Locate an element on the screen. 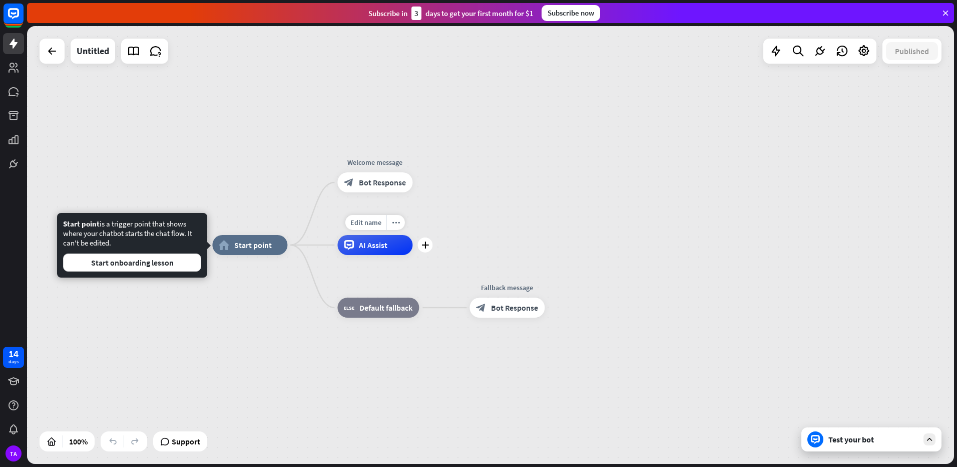 The width and height of the screenshot is (957, 467). div: TA is located at coordinates (14, 453).